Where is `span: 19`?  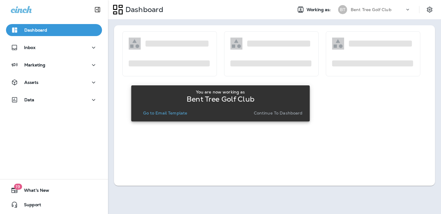
span: 19 is located at coordinates (18, 186).